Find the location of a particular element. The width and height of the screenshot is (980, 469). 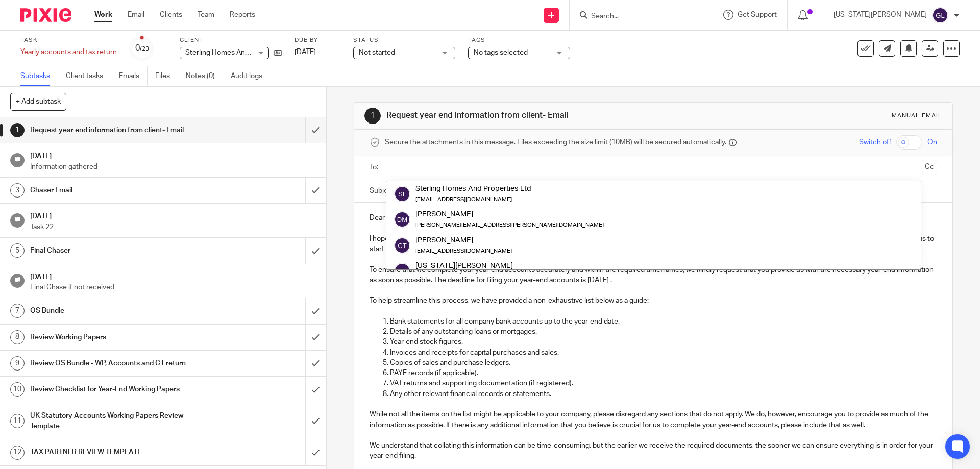

a: Clients is located at coordinates (171, 15).